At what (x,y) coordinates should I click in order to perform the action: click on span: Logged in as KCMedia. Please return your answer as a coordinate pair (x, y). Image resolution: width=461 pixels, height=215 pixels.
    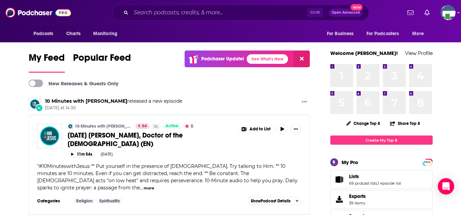
    Looking at the image, I should click on (448, 13).